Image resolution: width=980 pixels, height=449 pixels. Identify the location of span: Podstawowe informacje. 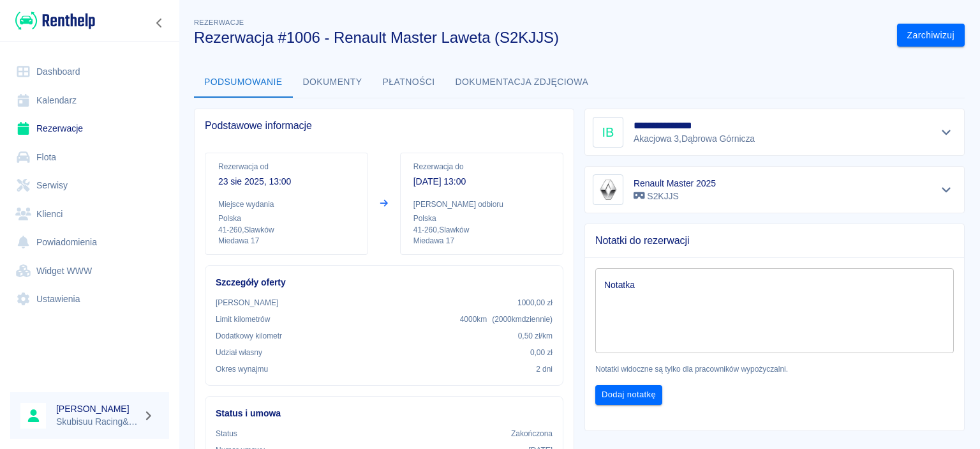
(384, 126).